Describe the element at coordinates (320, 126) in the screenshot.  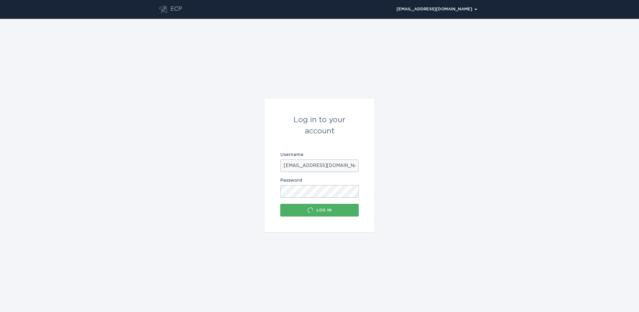
I see `div: Log in to your account` at that location.